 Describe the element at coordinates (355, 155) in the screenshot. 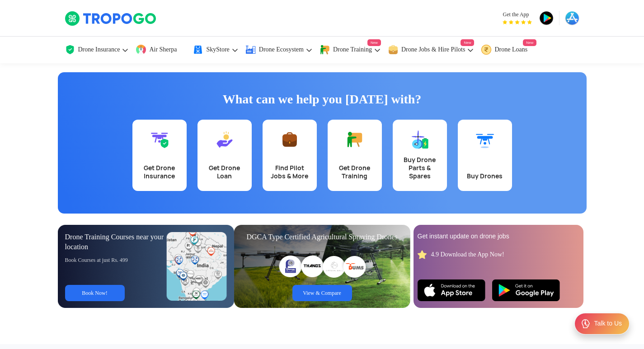

I see `a: Get Drone Training` at that location.